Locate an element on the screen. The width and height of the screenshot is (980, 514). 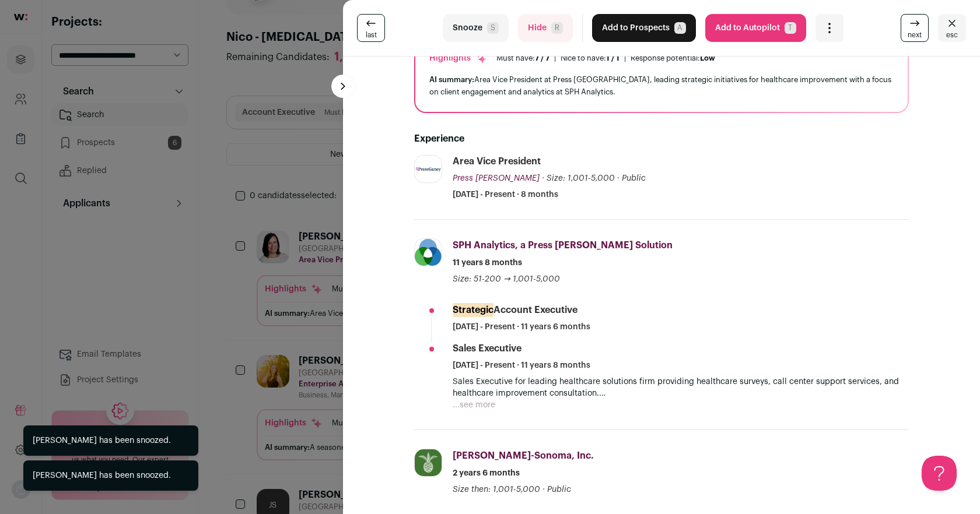
img: 507645c79ffadebb94267ee1efe9a8391af5536ed0ccee1e32f244f8e310b4c4 is located at coordinates (428, 169).